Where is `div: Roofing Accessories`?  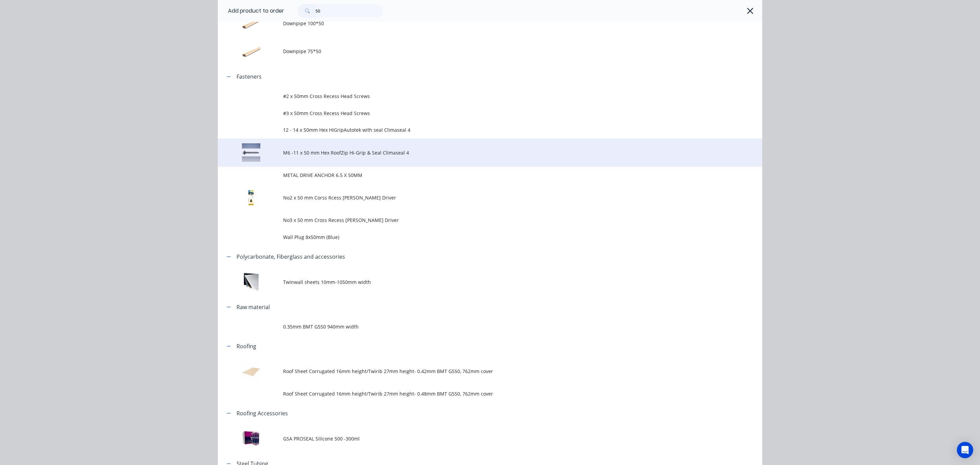 div: Roofing Accessories is located at coordinates (262, 413).